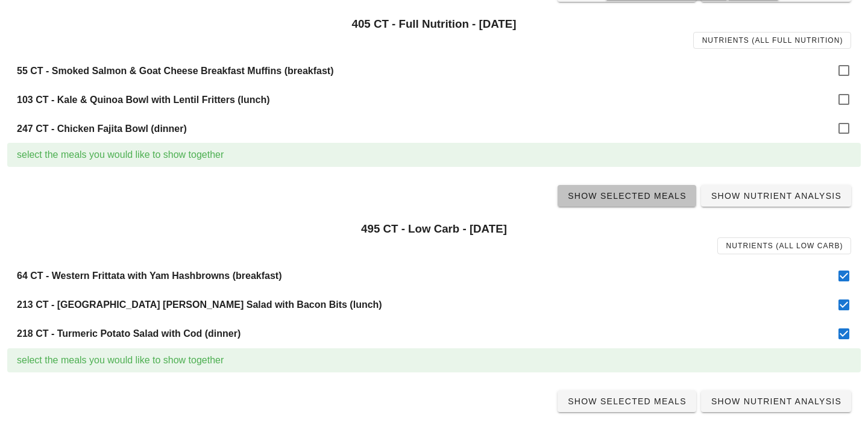 The height and width of the screenshot is (426, 868). Describe the element at coordinates (422, 333) in the screenshot. I see `h4: 218 CT - Turmeric Potato Salad with Cod (dinner)` at that location.